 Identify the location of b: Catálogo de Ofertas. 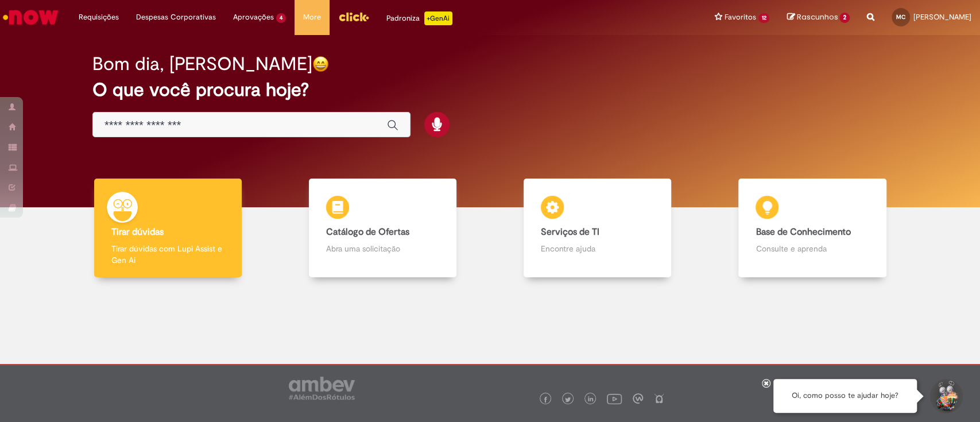
(367, 232).